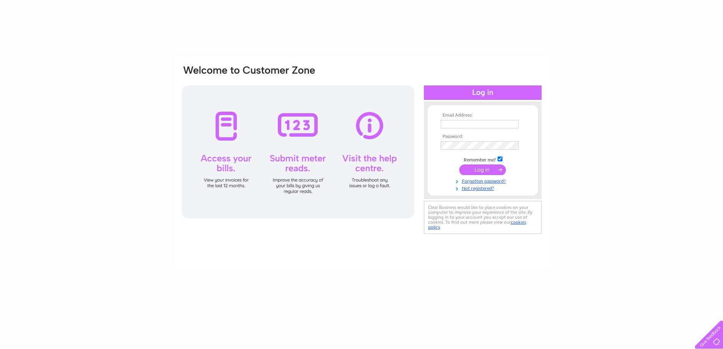 This screenshot has height=349, width=723. What do you see at coordinates (483, 180) in the screenshot?
I see `a: Forgotten password?` at bounding box center [483, 180].